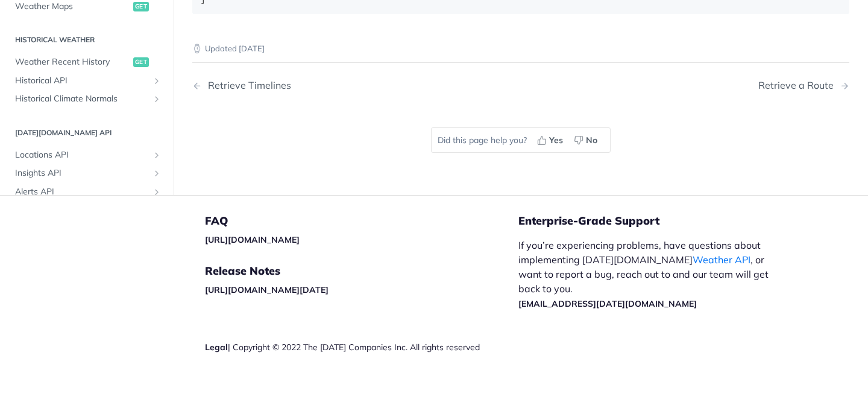  I want to click on div: Retrieve Timelines, so click(247, 85).